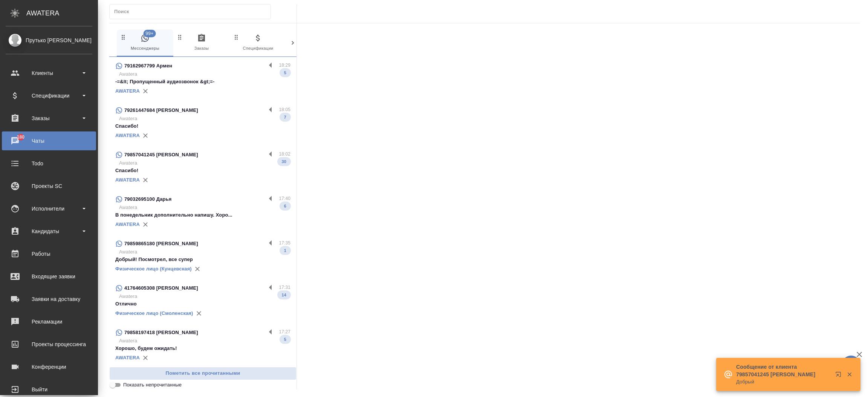 Image resolution: width=868 pixels, height=397 pixels. I want to click on p: Добрый! Посмотрел, все супер, so click(202, 259).